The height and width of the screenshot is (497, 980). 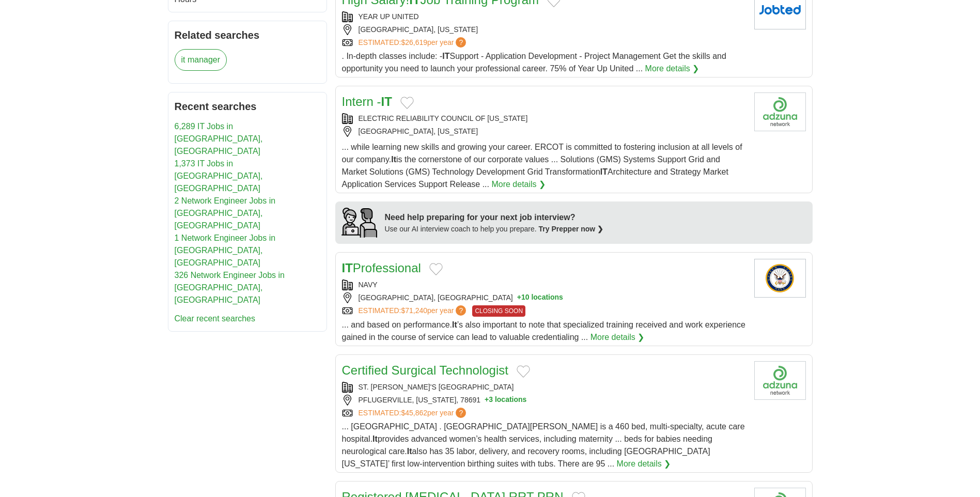 I want to click on a: ITProfessional, so click(x=381, y=268).